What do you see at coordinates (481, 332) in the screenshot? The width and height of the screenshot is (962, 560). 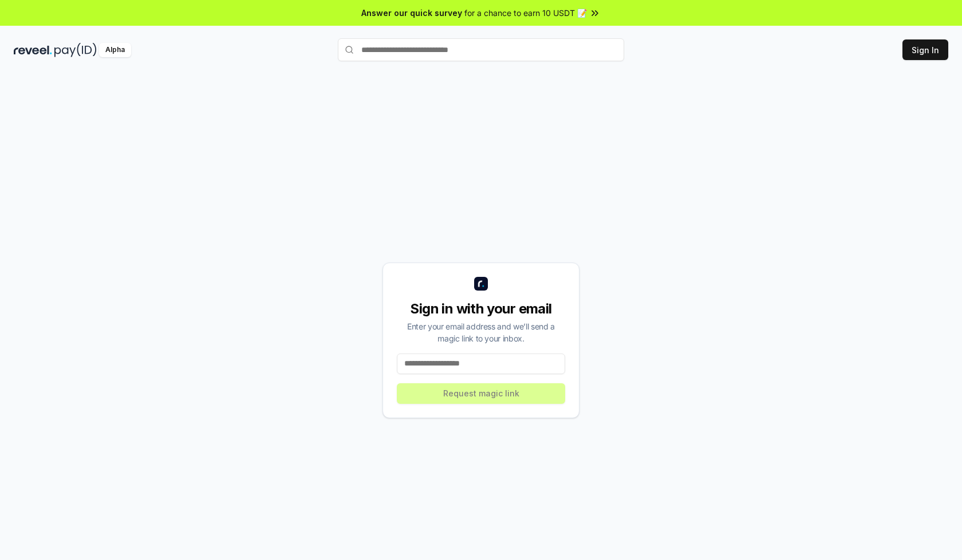 I see `div: Enter your email address and we’ll send a magic link to your inbox.` at bounding box center [481, 332].